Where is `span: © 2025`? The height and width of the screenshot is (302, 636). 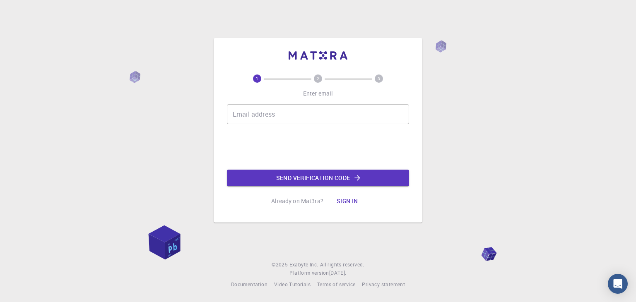 span: © 2025 is located at coordinates (280, 265).